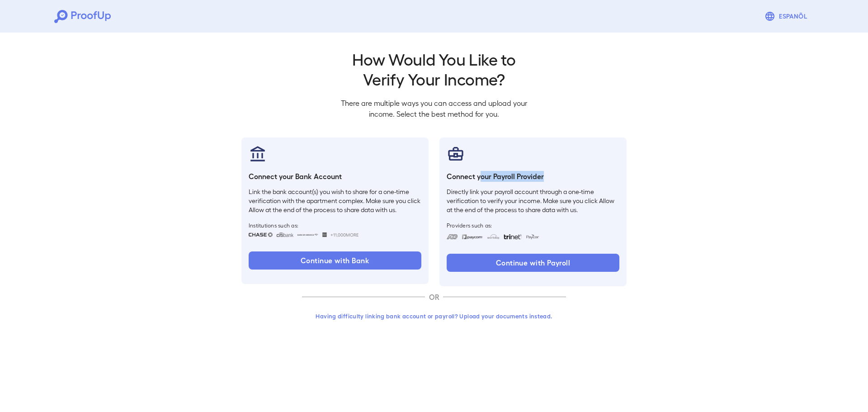 The height and width of the screenshot is (412, 868). Describe the element at coordinates (335, 225) in the screenshot. I see `span: Institutions such as:` at that location.